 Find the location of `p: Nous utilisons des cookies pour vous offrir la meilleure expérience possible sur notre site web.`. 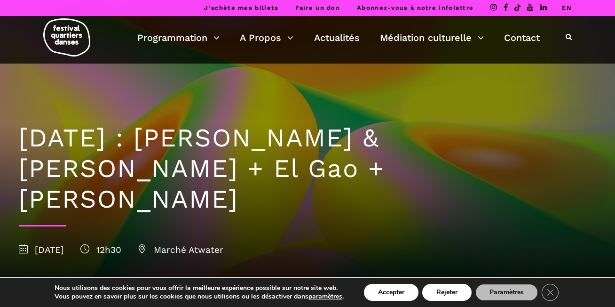

p: Nous utilisons des cookies pour vous offrir la meilleure expérience possible sur notre site web. is located at coordinates (199, 288).